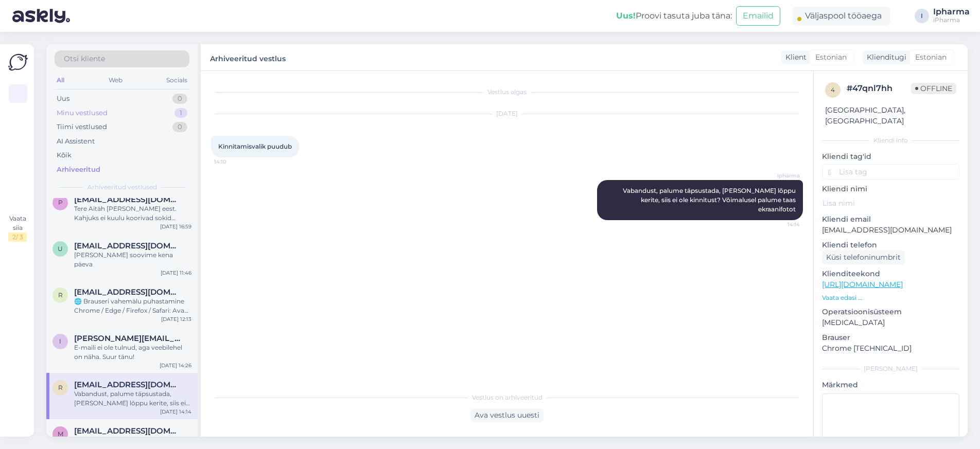 Image resolution: width=980 pixels, height=449 pixels. Describe the element at coordinates (888, 203) in the screenshot. I see `input: Lisa nimi` at that location.